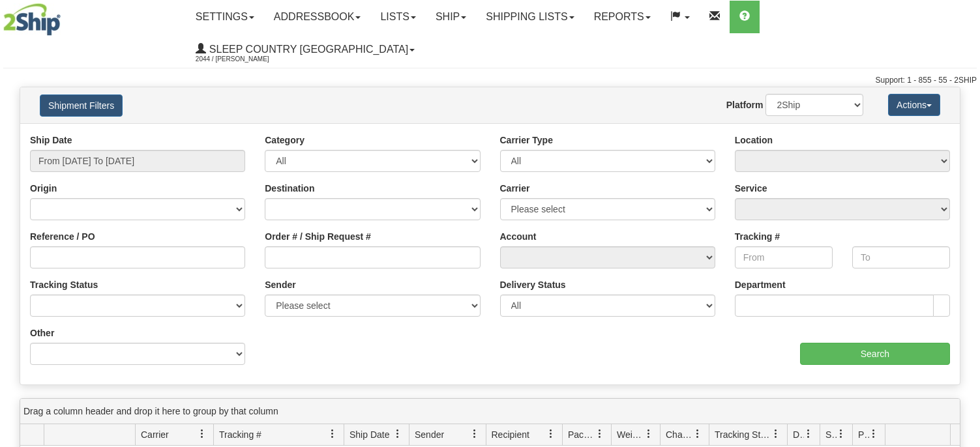 The image size is (980, 447). I want to click on span: Carrier, so click(154, 435).